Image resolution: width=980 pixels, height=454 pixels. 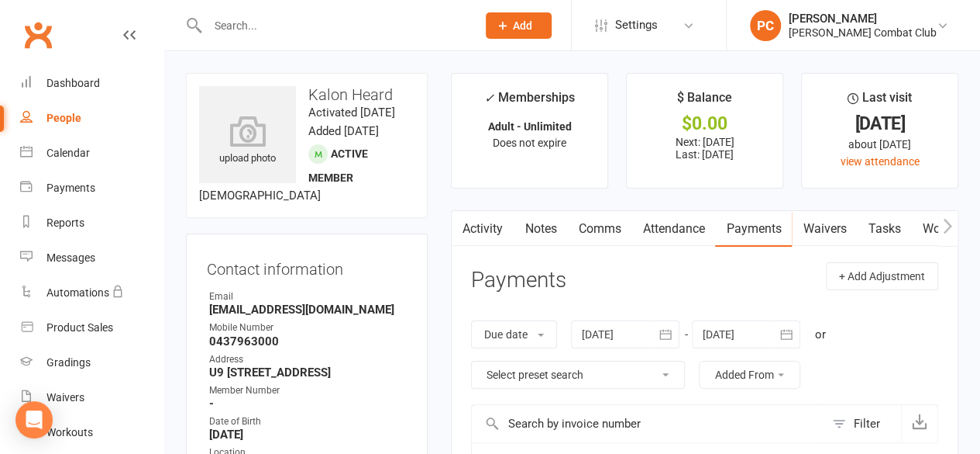 What do you see at coordinates (71, 188) in the screenshot?
I see `div: Payments` at bounding box center [71, 188].